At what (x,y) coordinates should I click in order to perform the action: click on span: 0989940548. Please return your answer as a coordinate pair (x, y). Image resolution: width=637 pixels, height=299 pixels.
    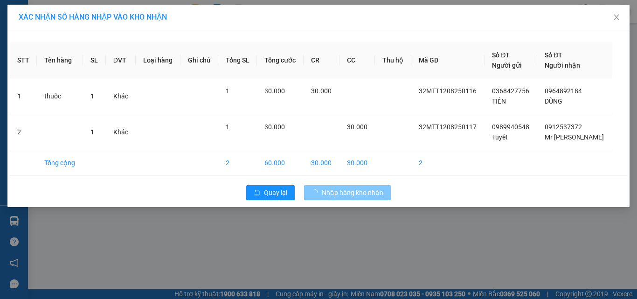
    Looking at the image, I should click on (511, 127).